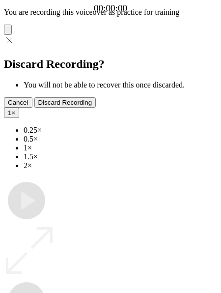 This screenshot has width=221, height=293. I want to click on li: 0.25×, so click(120, 130).